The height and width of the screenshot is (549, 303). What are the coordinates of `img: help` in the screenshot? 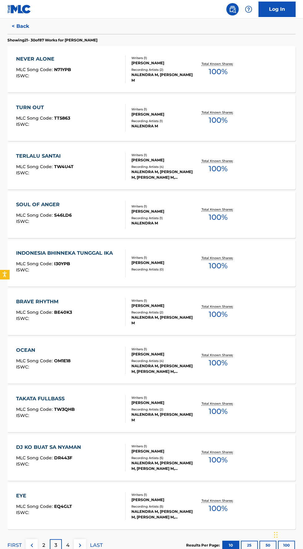 It's located at (249, 9).